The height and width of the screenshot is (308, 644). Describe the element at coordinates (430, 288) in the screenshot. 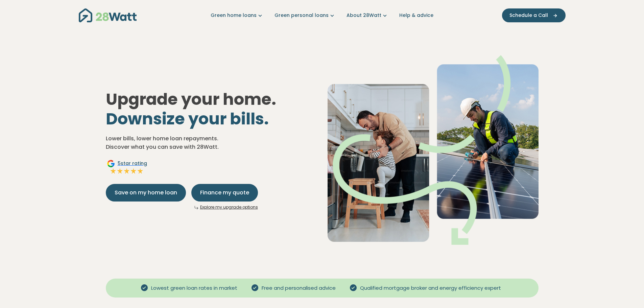

I see `span: Qualified mortgage broker and energy efficiency expert` at that location.